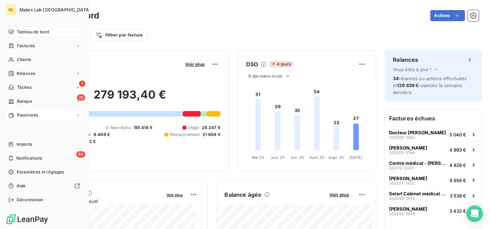 Image resolution: width=490 pixels, height=229 pixels. I want to click on a: Aide, so click(44, 186).